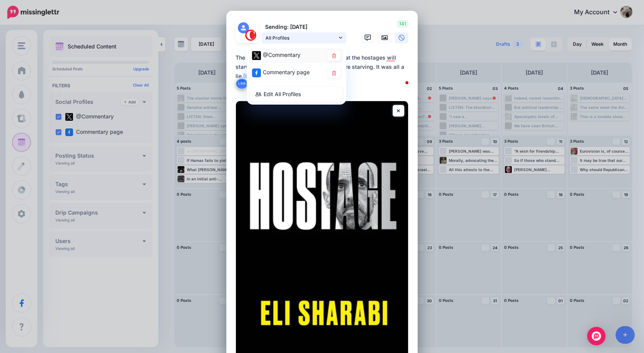 This screenshot has height=353, width=644. I want to click on img: twitter-square.png, so click(256, 55).